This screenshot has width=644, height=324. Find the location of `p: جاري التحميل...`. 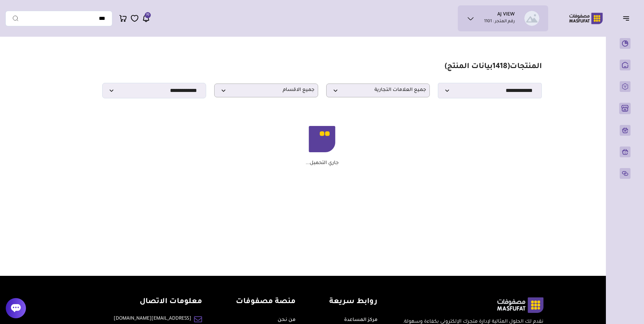

p: جاري التحميل... is located at coordinates (322, 163).